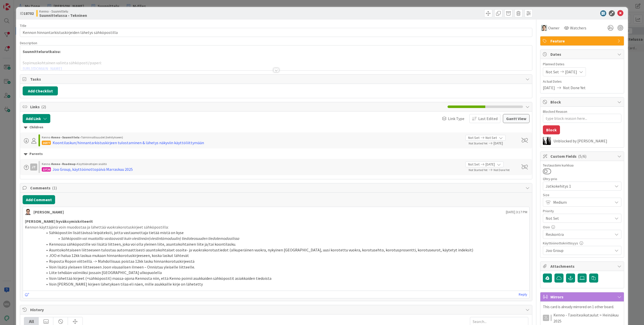  What do you see at coordinates (276, 32) in the screenshot?
I see `input: type card name here...` at bounding box center [276, 32].